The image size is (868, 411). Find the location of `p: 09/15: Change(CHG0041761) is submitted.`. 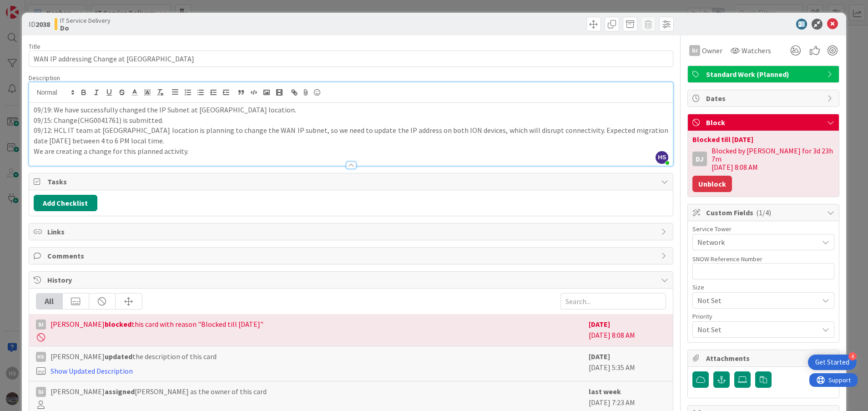

p: 09/15: Change(CHG0041761) is submitted. is located at coordinates (351, 120).